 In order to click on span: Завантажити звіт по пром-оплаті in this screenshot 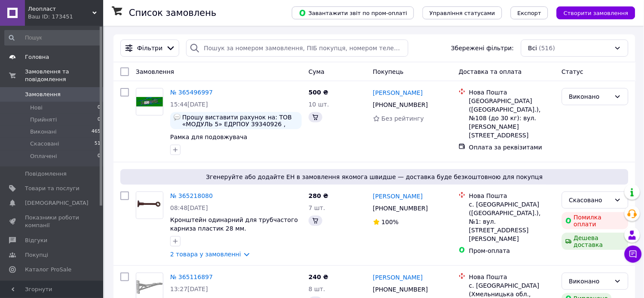, I will do `click(353, 13)`.